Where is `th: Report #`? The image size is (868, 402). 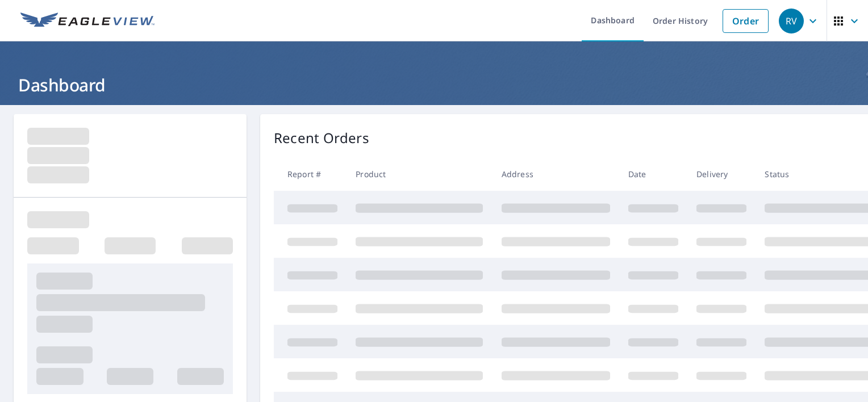
th: Report # is located at coordinates (310, 174).